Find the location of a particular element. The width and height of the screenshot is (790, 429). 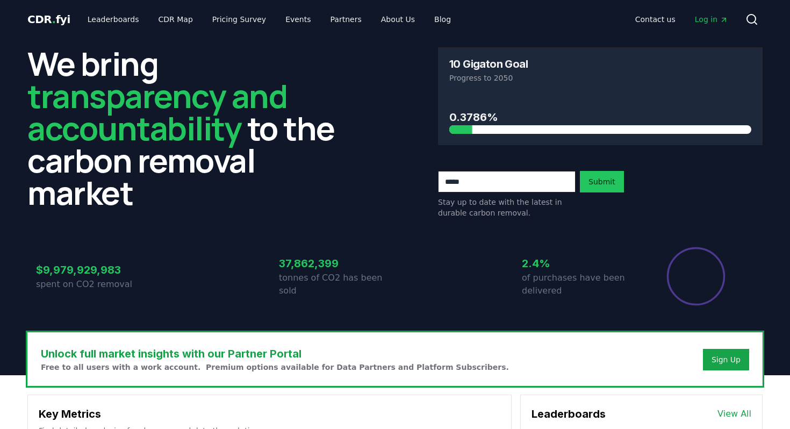

h3: Unlock full market insights with our Partner Portal is located at coordinates (274, 353).